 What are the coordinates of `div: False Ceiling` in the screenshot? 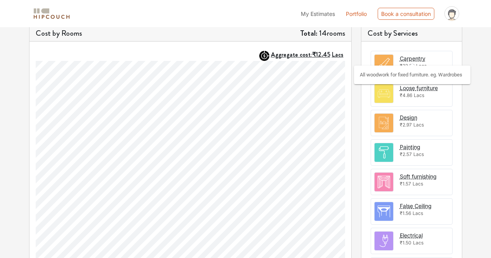 It's located at (416, 206).